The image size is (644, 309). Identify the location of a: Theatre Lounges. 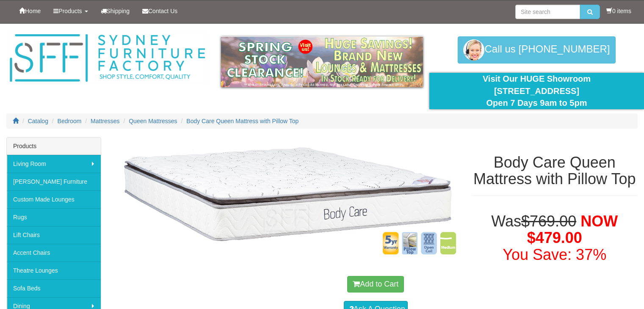
(53, 271).